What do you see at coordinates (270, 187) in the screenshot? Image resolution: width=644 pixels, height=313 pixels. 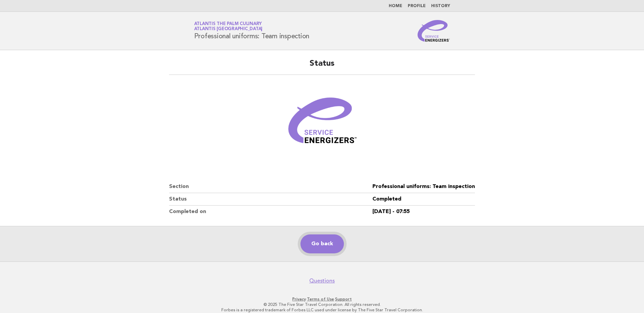 I see `dt: Section` at bounding box center [270, 187].